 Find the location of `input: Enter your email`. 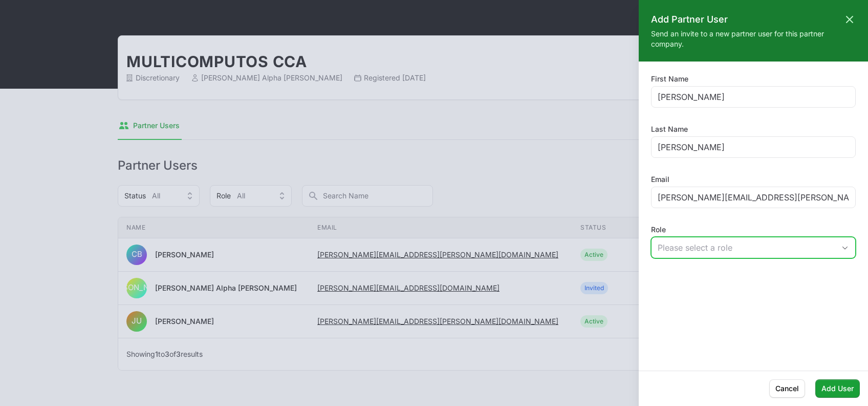

input: Enter your email is located at coordinates (754, 197).